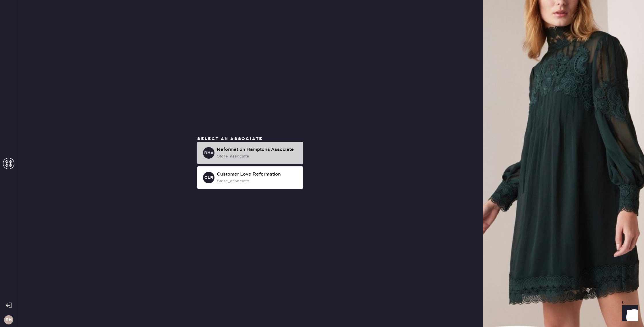 This screenshot has height=327, width=644. I want to click on h3: CLR, so click(209, 177).